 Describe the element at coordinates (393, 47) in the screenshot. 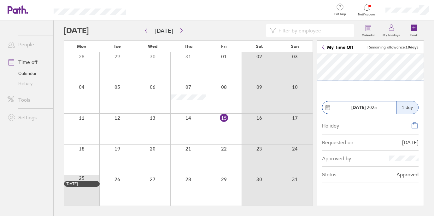

I see `span: Remaining allowance:` at that location.